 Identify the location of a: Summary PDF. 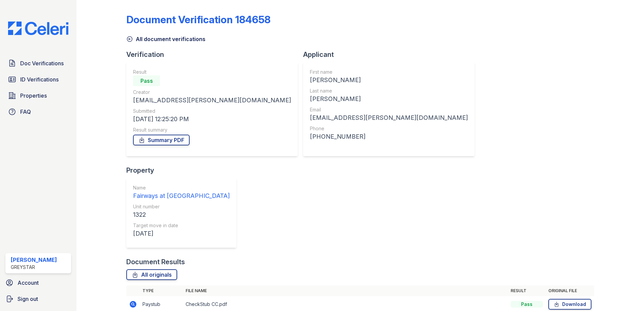
(161, 140).